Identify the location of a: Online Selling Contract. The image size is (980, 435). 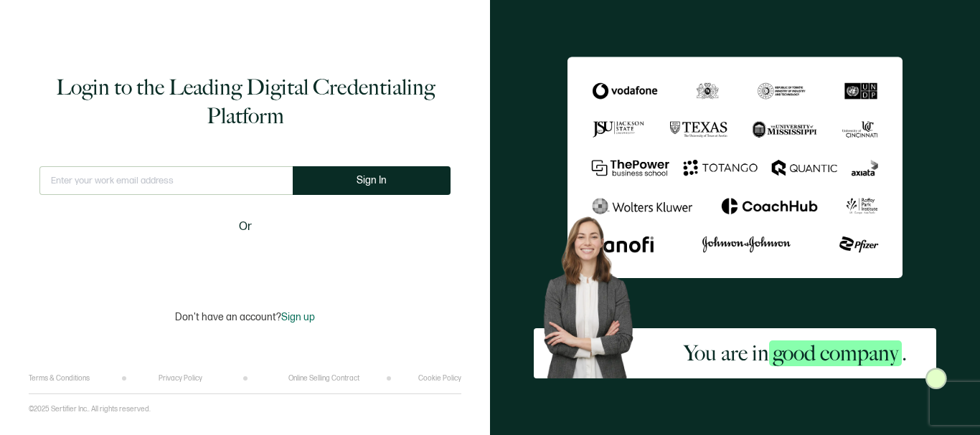
(324, 378).